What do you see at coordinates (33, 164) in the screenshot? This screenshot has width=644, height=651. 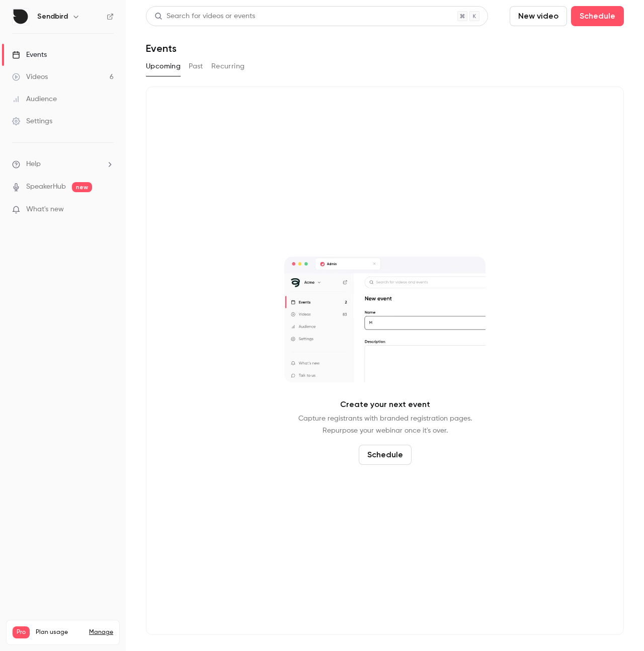 I see `span: Help` at bounding box center [33, 164].